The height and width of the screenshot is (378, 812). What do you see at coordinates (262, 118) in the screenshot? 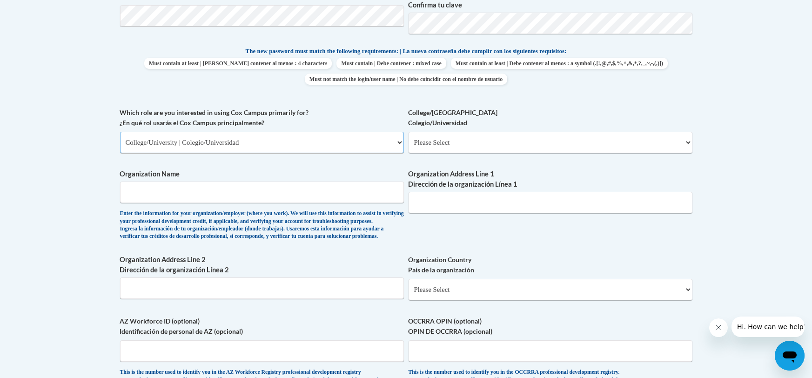
I see `label: Which role are you interested in using Cox Campus primarily for? ¿En qué rol usarás el Cox Campus...` at bounding box center [262, 118].